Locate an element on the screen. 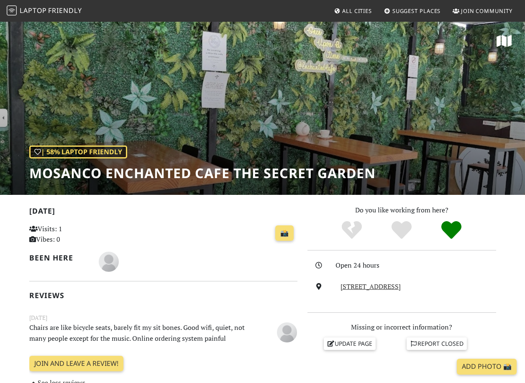 This screenshot has width=525, height=383. a: LaptopFriendly LaptopFriendly is located at coordinates (44, 11).